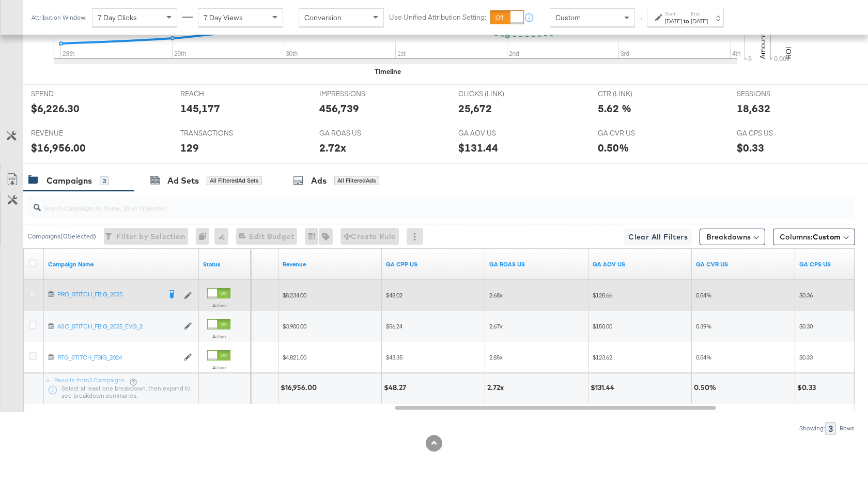 This screenshot has height=480, width=868. What do you see at coordinates (806, 326) in the screenshot?
I see `span: $0.30` at bounding box center [806, 326].